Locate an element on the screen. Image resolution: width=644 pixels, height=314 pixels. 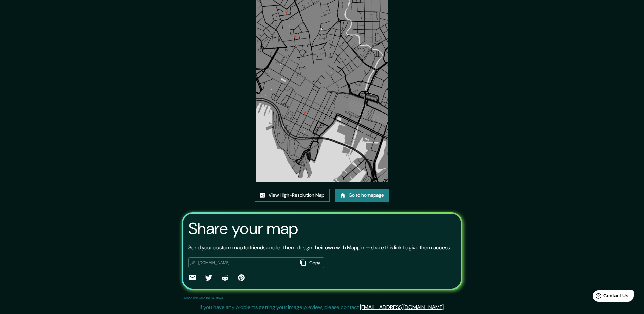
h3: Share your map is located at coordinates (243, 229).